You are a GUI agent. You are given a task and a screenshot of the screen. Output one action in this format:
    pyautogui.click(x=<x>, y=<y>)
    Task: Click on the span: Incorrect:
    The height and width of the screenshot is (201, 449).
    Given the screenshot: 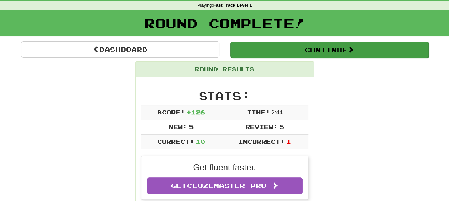 What is the action you would take?
    pyautogui.click(x=261, y=141)
    